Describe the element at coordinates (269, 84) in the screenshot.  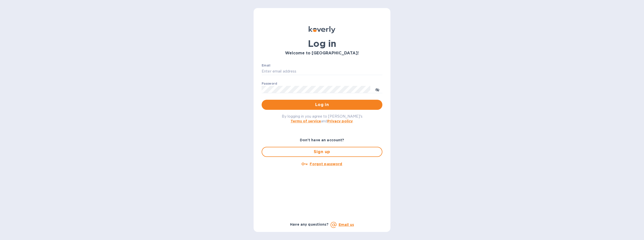
I see `label: Password` at that location.